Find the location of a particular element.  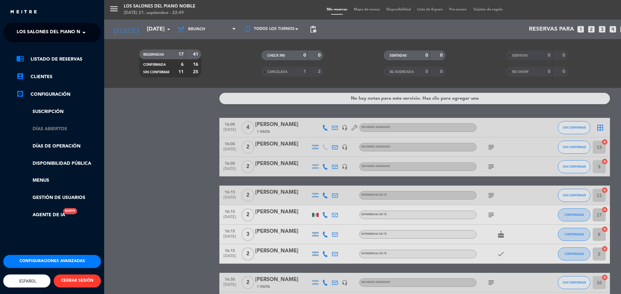

a: Configuración is located at coordinates (59, 94).